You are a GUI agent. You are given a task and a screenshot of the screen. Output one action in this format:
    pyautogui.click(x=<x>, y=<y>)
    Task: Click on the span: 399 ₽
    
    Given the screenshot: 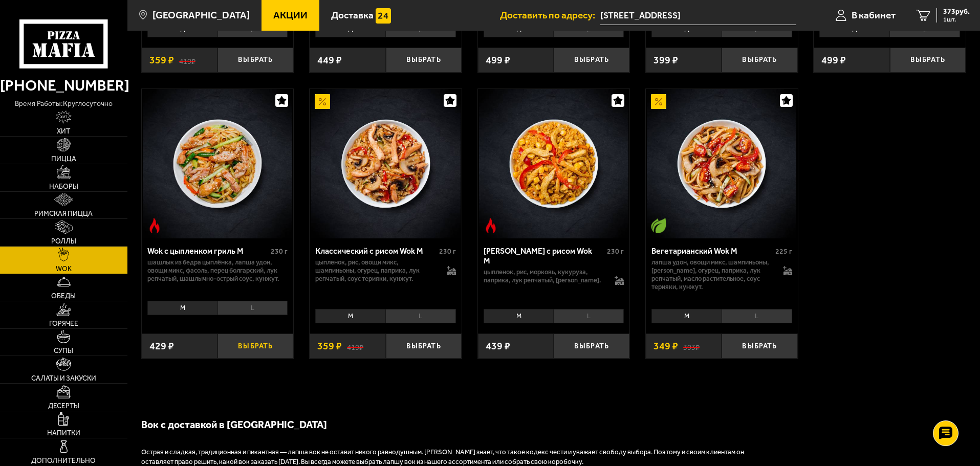 What is the action you would take?
    pyautogui.click(x=666, y=60)
    